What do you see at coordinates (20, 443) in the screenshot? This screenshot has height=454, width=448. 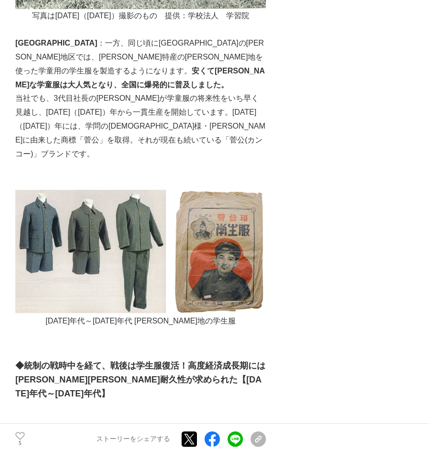 I see `p: 5` at bounding box center [20, 443].